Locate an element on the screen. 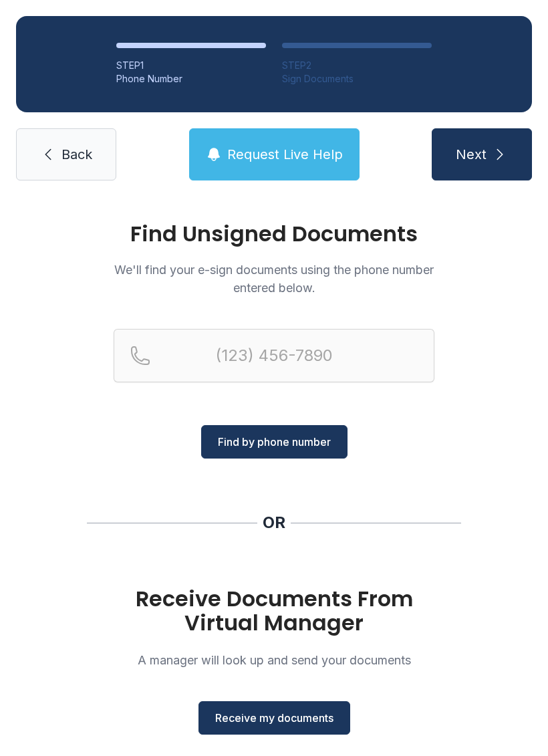 The height and width of the screenshot is (756, 548). h1: Find Unsigned Documents is located at coordinates (274, 234).